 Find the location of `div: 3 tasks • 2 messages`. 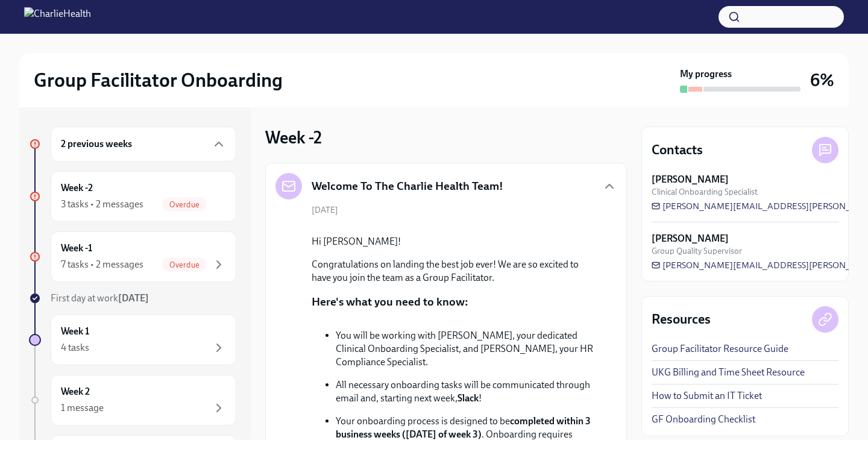

div: 3 tasks • 2 messages is located at coordinates (102, 205).